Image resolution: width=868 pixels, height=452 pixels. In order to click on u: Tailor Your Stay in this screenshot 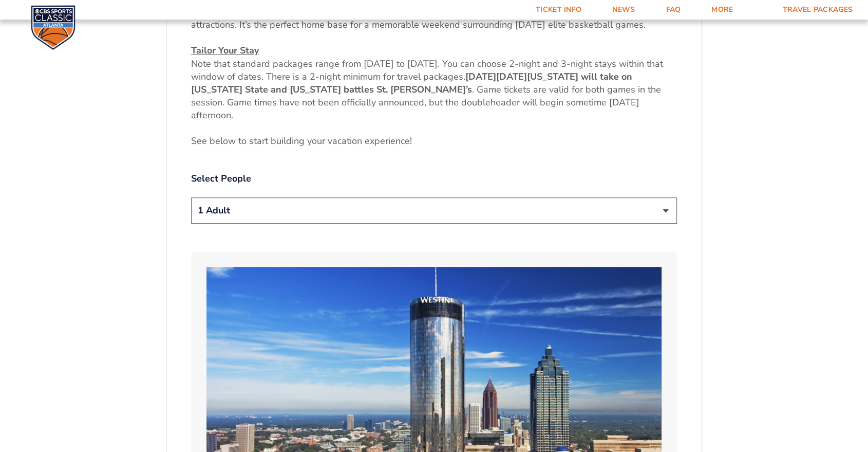, I will do `click(225, 50)`.